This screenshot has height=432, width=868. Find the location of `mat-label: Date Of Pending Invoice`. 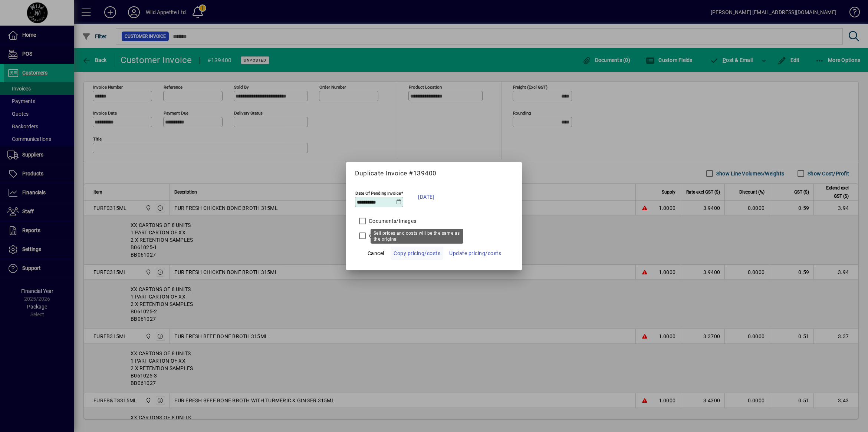

mat-label: Date Of Pending Invoice is located at coordinates (378, 193).